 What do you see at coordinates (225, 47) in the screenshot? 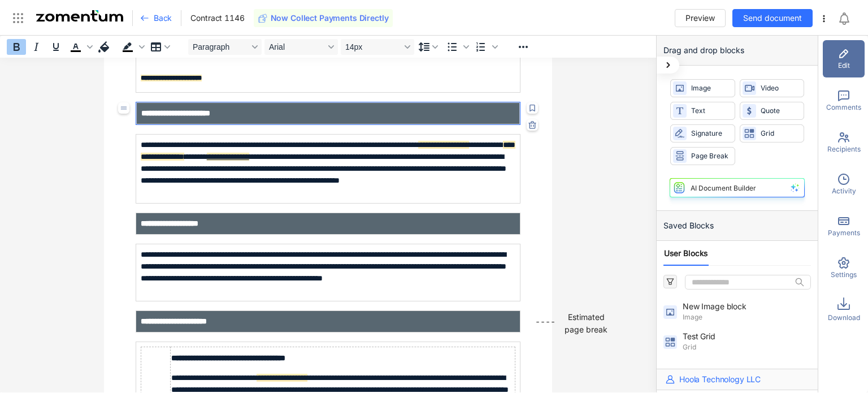
I see `button: Block Paragraph` at bounding box center [225, 47].